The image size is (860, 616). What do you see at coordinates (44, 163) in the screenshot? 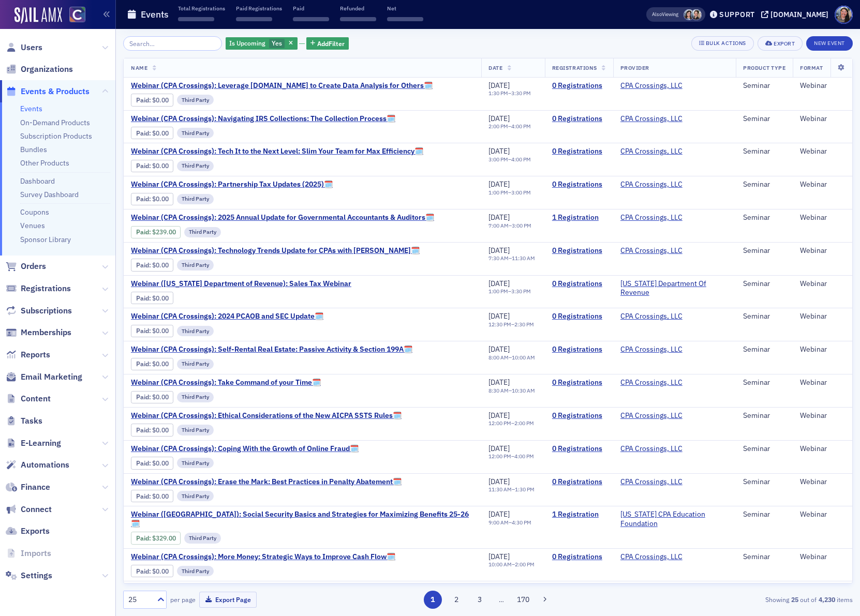
I see `a: Other Products` at bounding box center [44, 163].